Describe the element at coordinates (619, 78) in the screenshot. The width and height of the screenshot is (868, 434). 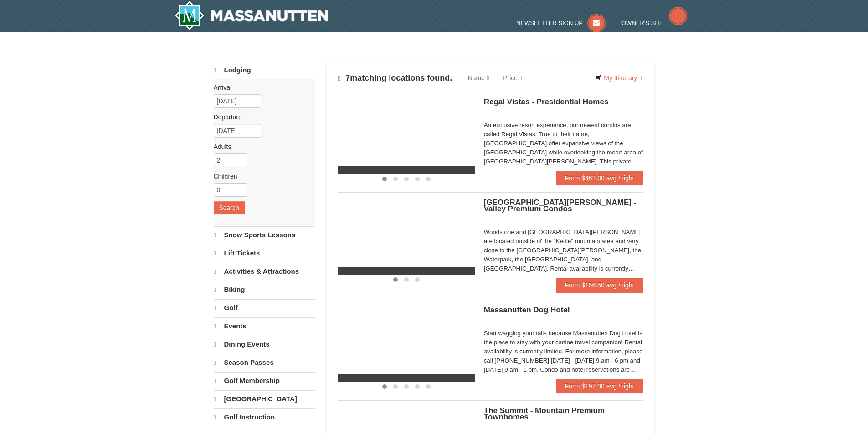
I see `a: My Itinerary` at that location.